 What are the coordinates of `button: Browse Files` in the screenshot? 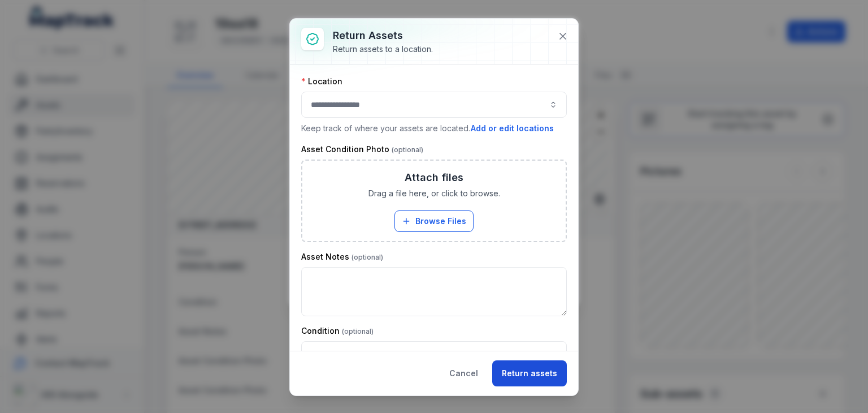 It's located at (434, 221).